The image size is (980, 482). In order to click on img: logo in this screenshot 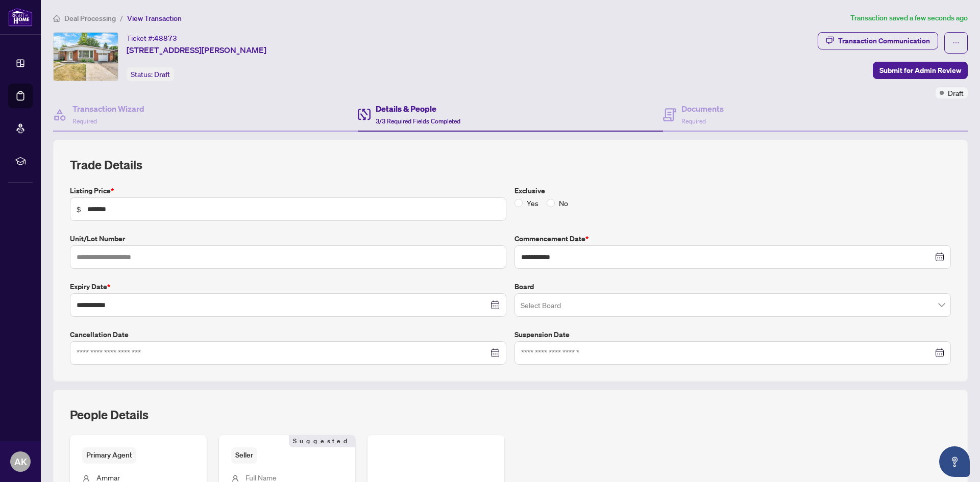, I will do `click(20, 16)`.